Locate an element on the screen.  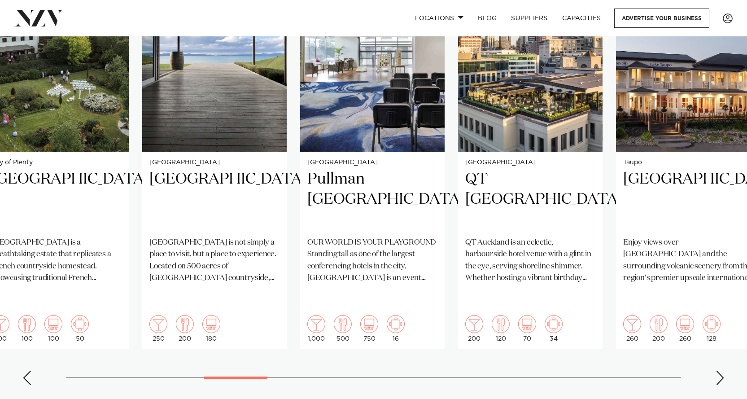
div: 750 is located at coordinates (369, 328).